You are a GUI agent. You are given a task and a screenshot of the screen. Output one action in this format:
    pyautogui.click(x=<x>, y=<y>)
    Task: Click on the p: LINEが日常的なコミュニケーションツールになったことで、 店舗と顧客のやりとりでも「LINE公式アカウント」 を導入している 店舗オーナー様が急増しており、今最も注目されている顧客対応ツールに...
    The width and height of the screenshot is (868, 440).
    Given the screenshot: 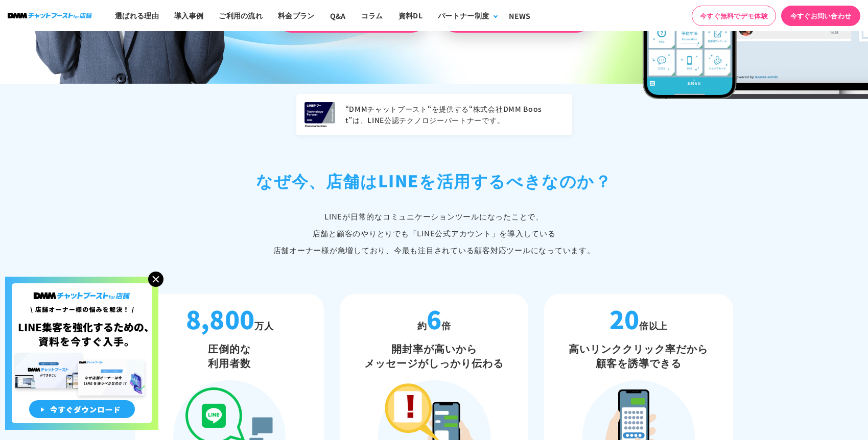 What is the action you would take?
    pyautogui.click(x=434, y=233)
    